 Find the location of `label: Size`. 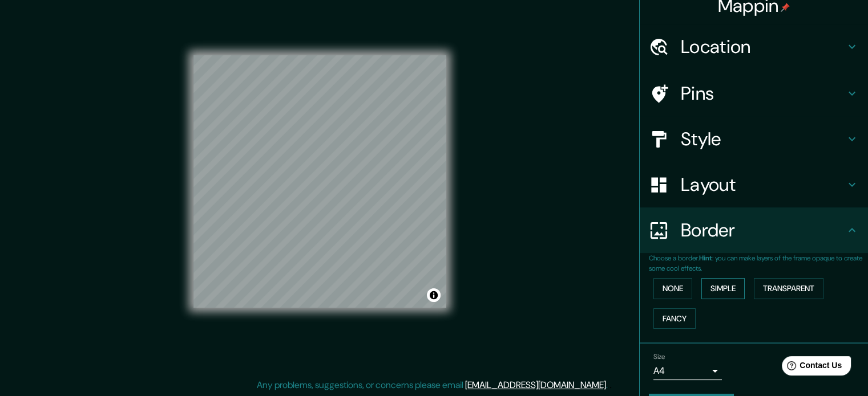

label: Size is located at coordinates (659, 357).